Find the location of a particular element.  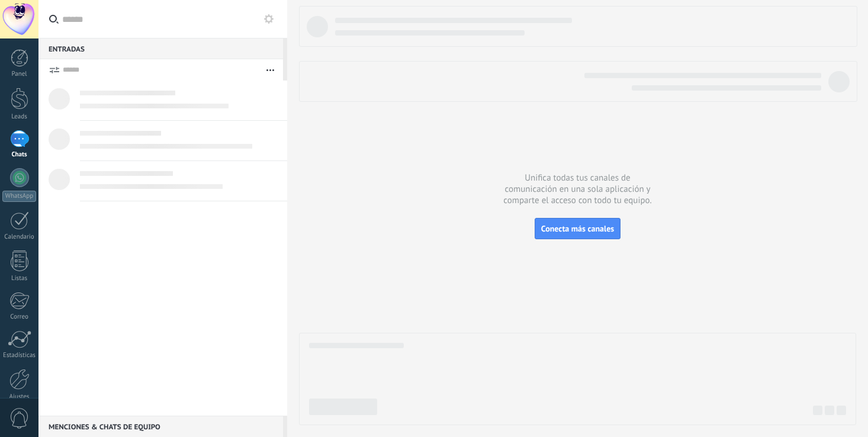

div: Correo is located at coordinates (20, 316).